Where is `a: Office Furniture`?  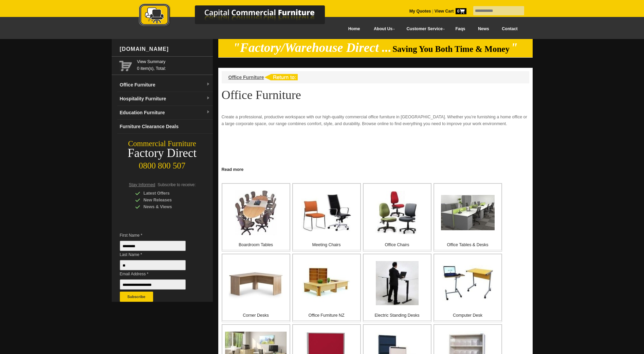
a: Office Furniture is located at coordinates (246, 78).